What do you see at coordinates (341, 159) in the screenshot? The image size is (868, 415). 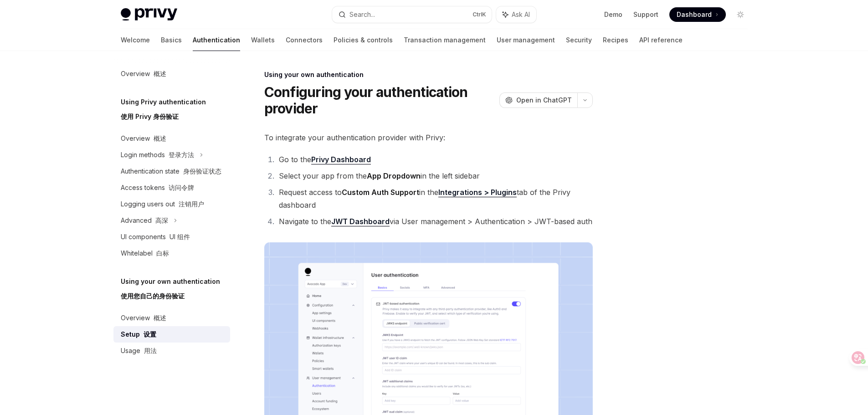 I see `a: Privy Dashboard` at bounding box center [341, 159].